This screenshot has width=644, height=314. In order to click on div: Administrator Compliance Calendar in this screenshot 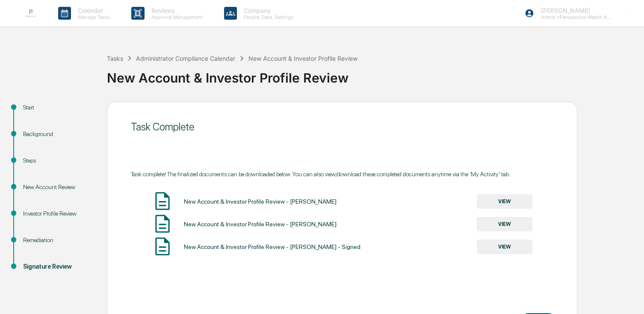, I will do `click(186, 58)`.